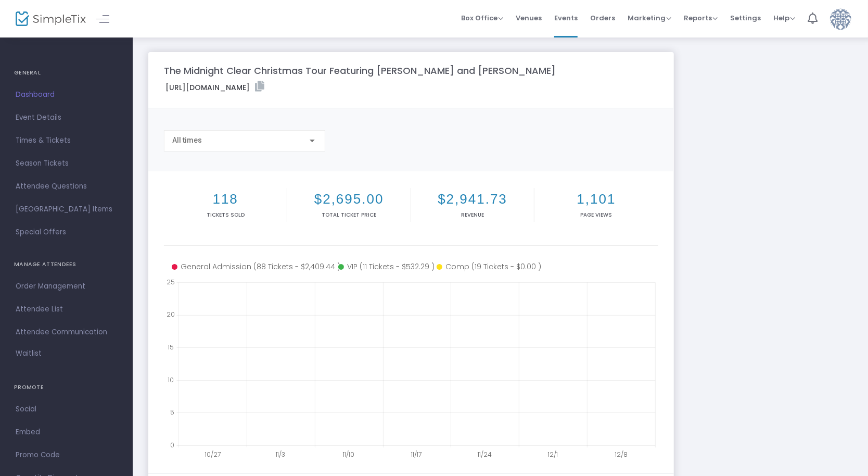 This screenshot has width=868, height=476. I want to click on span: Orders, so click(603, 17).